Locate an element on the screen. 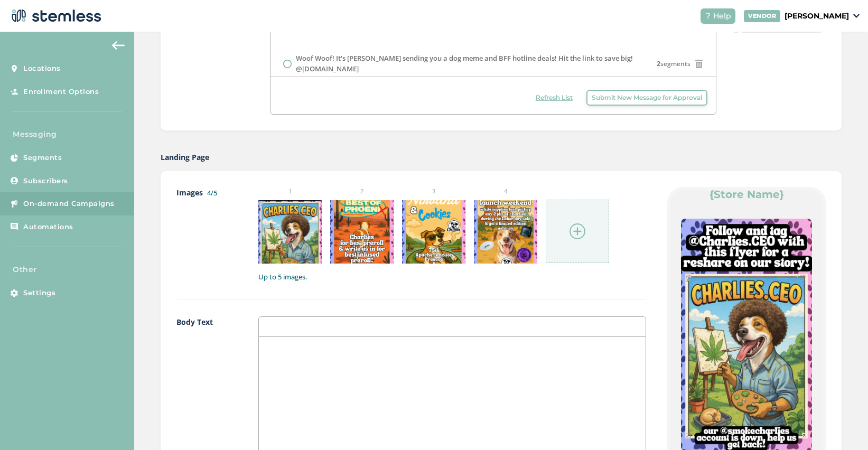  small: 3 is located at coordinates (434, 192).